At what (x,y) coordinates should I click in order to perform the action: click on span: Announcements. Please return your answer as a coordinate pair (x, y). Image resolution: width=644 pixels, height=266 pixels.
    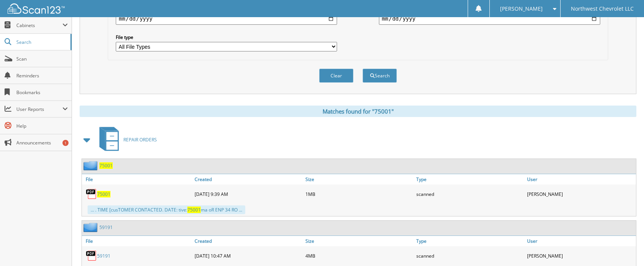
    Looking at the image, I should click on (42, 143).